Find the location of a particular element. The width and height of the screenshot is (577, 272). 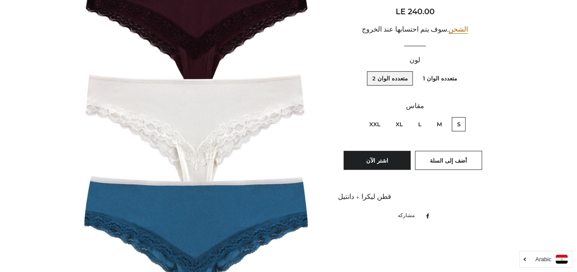

label: متعدده الوان 2 is located at coordinates (390, 78).